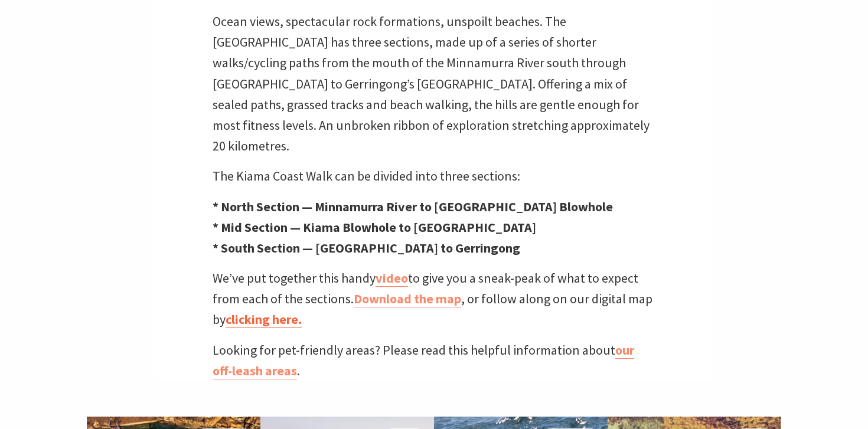 The image size is (868, 429). What do you see at coordinates (392, 278) in the screenshot?
I see `a: video` at bounding box center [392, 278].